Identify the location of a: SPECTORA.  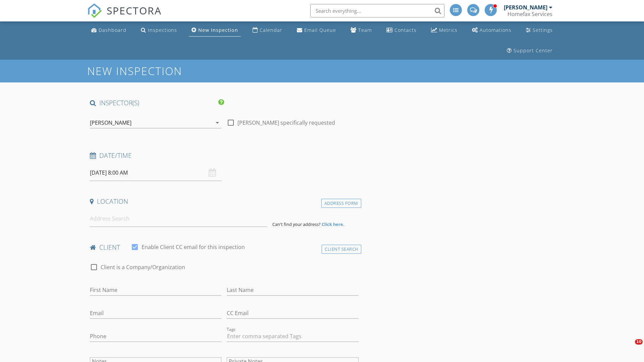
(124, 16).